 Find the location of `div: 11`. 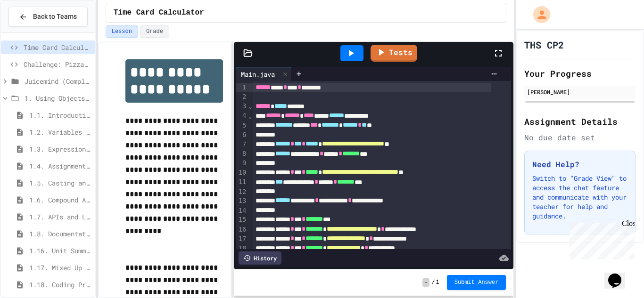

div: 11 is located at coordinates (242, 182).